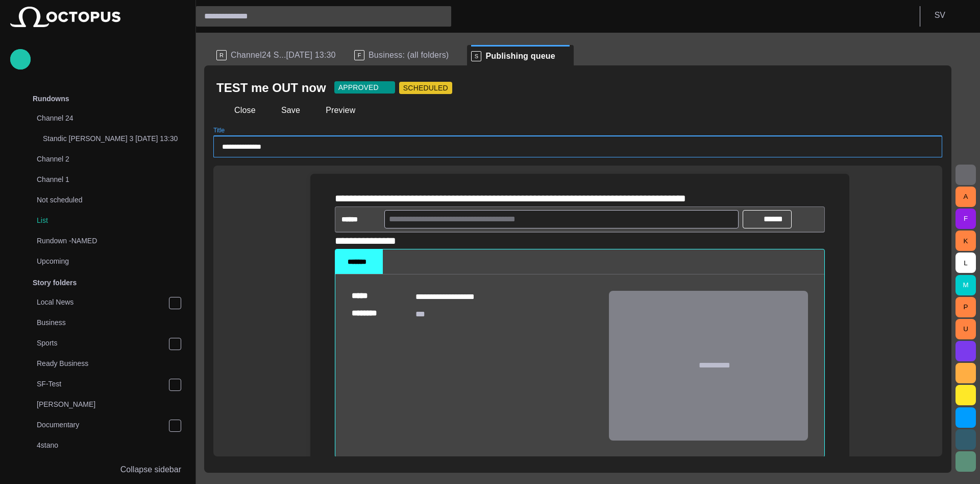  Describe the element at coordinates (103, 425) in the screenshot. I see `p: Documentary` at that location.